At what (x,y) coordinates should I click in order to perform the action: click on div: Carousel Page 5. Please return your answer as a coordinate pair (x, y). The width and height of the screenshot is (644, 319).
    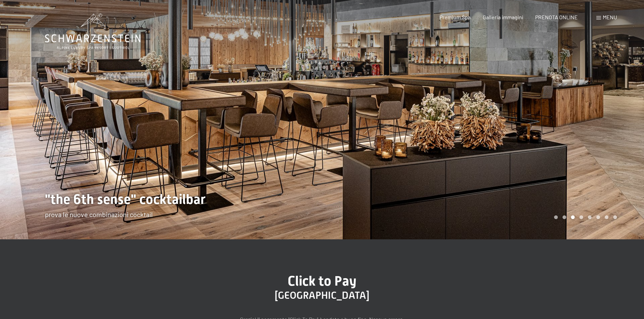
    Looking at the image, I should click on (589, 218).